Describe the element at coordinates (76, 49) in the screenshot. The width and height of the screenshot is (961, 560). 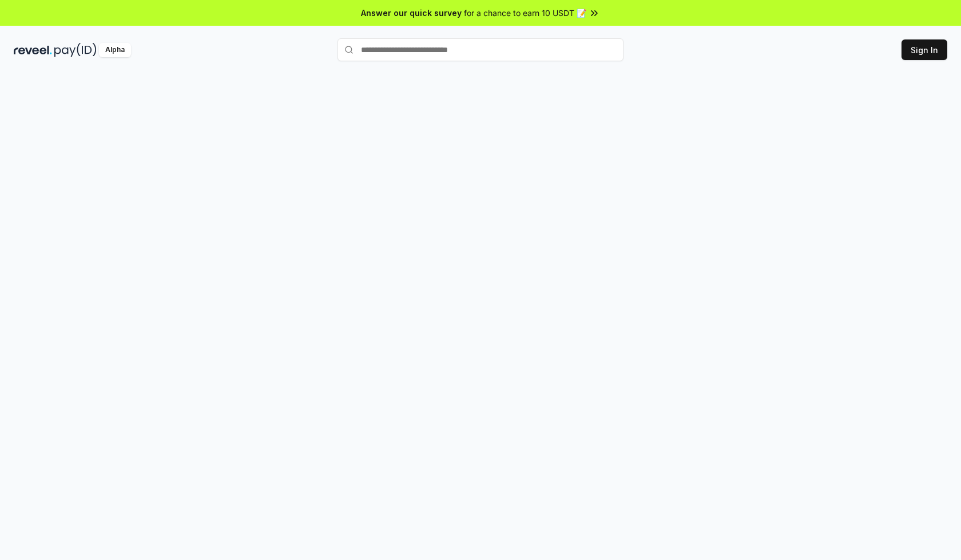
I see `img: pay_id` at that location.